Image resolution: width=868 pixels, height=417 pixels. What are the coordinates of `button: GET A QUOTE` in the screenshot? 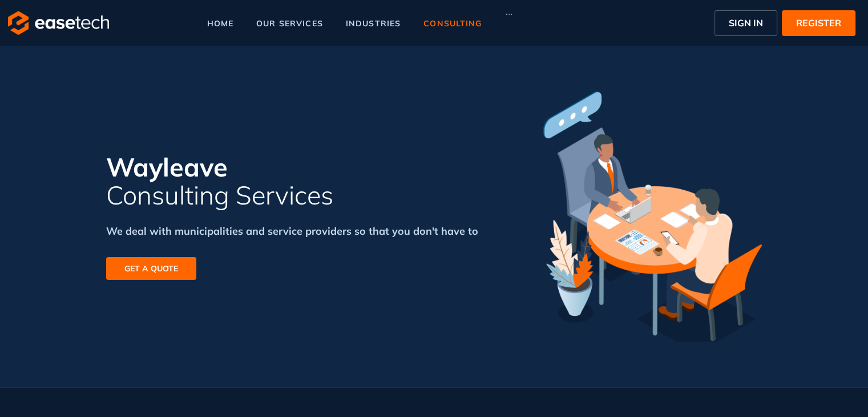 It's located at (151, 269).